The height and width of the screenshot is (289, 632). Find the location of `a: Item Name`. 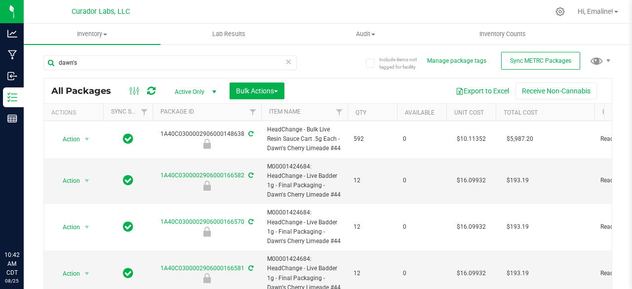

a: Item Name is located at coordinates (285, 112).